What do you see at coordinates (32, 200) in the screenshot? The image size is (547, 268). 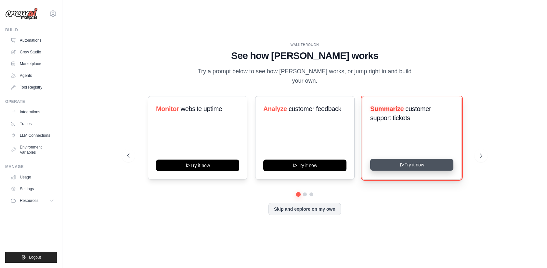 I see `button: Resources` at bounding box center [32, 200].